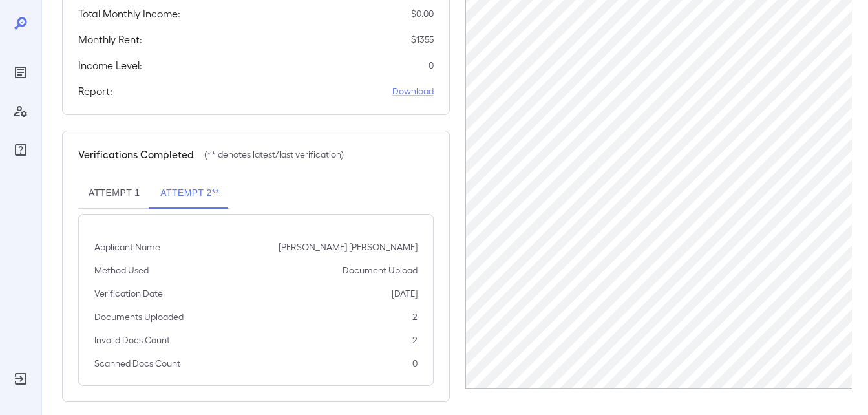 The height and width of the screenshot is (415, 868). Describe the element at coordinates (422, 40) in the screenshot. I see `p: $ 1355` at that location.